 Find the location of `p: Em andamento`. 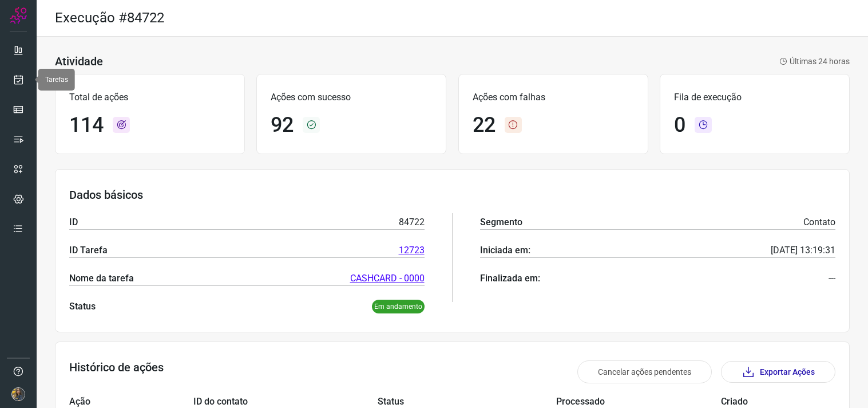

p: Em andamento is located at coordinates (399, 307).